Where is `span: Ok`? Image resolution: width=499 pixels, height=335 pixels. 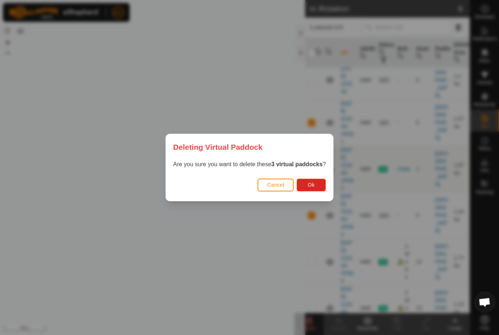 span: Ok is located at coordinates (311, 185).